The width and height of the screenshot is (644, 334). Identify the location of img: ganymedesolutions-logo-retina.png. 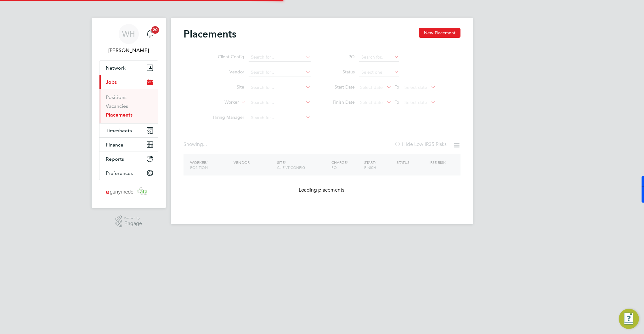
(129, 191).